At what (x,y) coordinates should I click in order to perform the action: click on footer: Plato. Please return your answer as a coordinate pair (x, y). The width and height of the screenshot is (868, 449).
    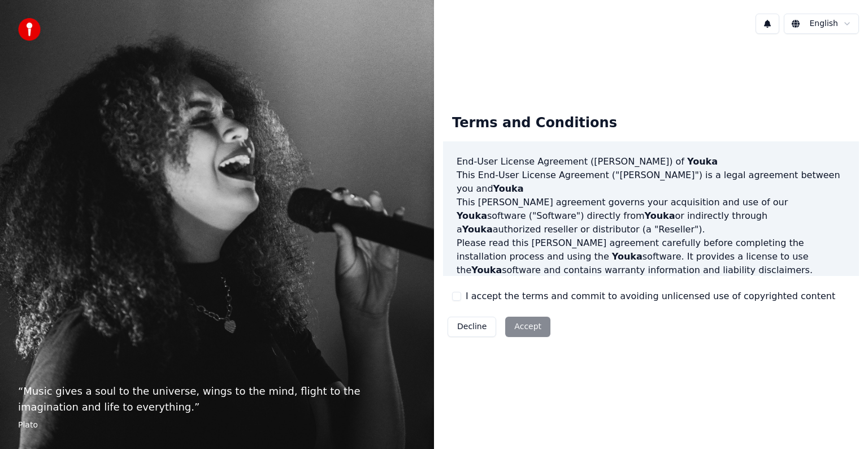
    Looking at the image, I should click on (217, 425).